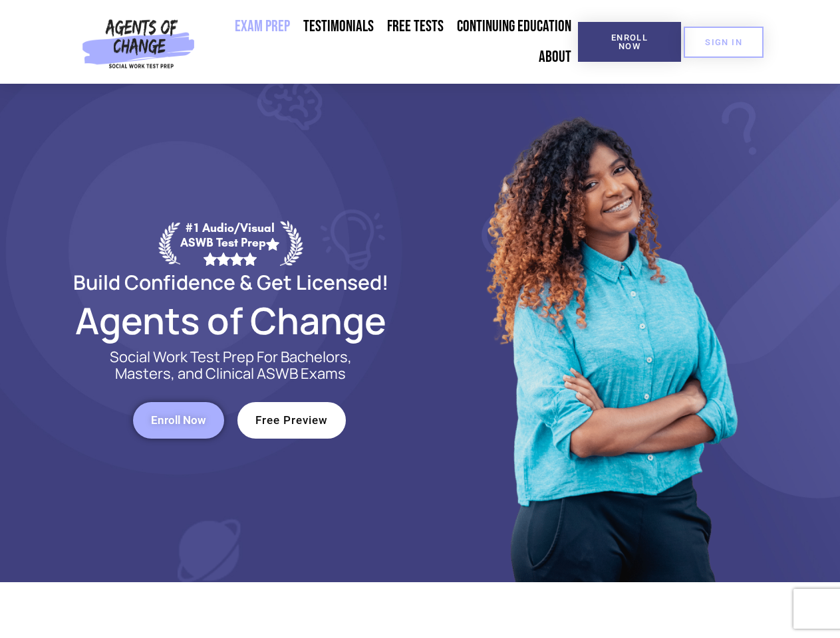  What do you see at coordinates (291, 420) in the screenshot?
I see `a: Free Preview` at bounding box center [291, 420].